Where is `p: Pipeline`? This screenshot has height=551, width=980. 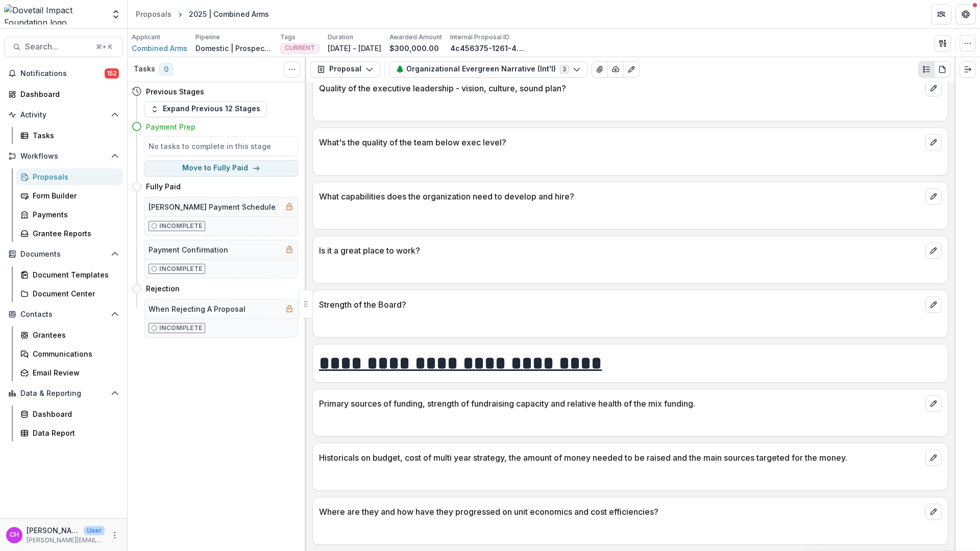 p: Pipeline is located at coordinates (208, 38).